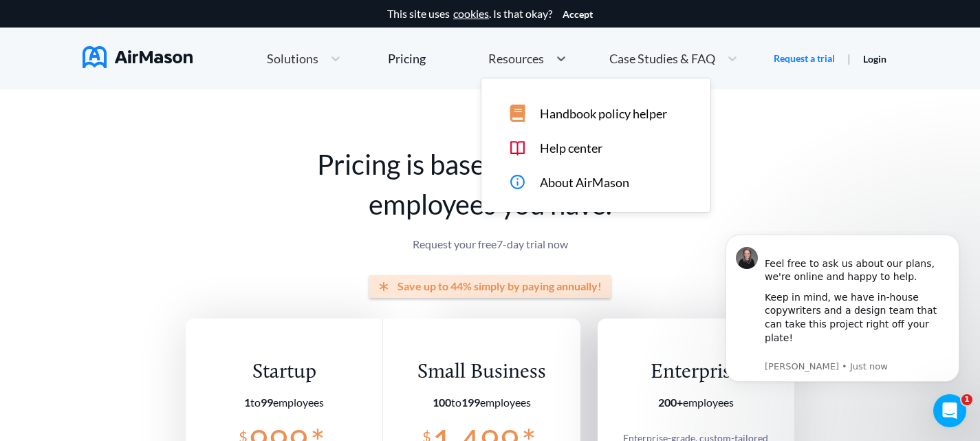  What do you see at coordinates (490, 184) in the screenshot?
I see `h1: Pricing is based on how many employees you have.` at bounding box center [490, 184].